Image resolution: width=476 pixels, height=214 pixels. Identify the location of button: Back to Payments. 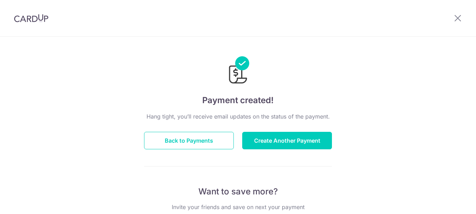
(189, 141).